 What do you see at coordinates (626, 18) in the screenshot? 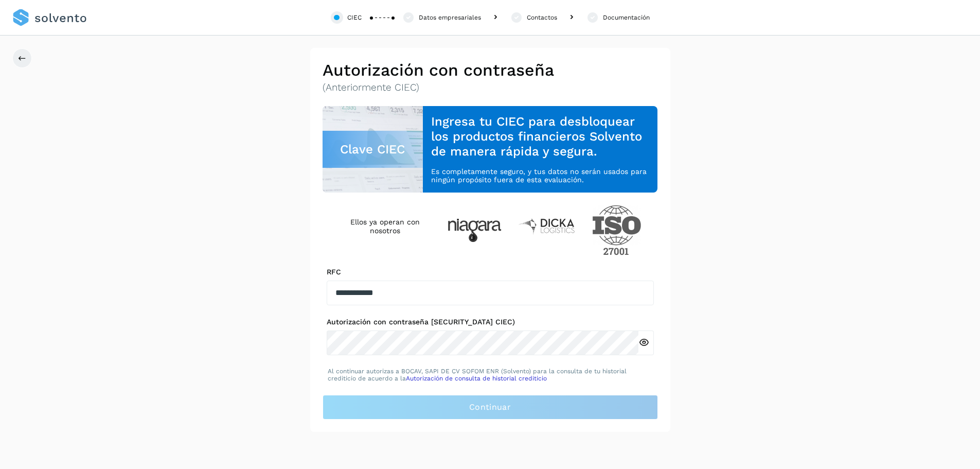
I see `div: Documentación` at bounding box center [626, 18].